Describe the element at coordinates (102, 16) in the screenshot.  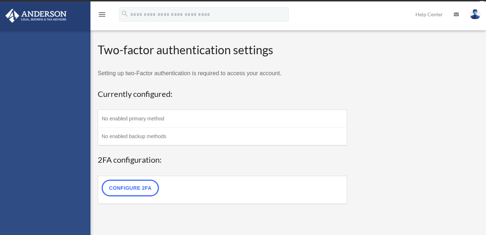
I see `a: menu` at that location.